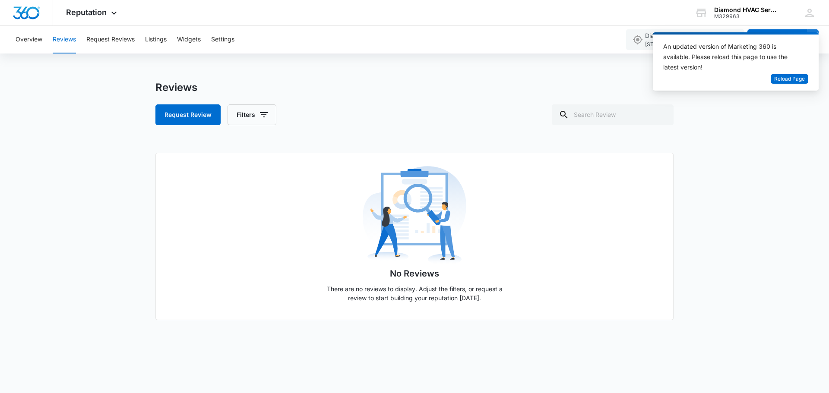 The height and width of the screenshot is (393, 829). What do you see at coordinates (176, 88) in the screenshot?
I see `h1: Reviews` at bounding box center [176, 88].